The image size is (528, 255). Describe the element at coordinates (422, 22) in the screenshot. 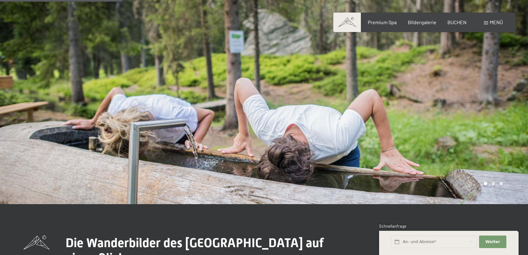

I see `a: Bildergalerie` at that location.